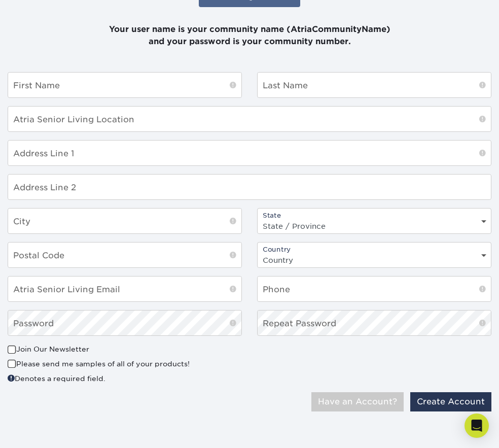 The image size is (499, 448). I want to click on label: Join Our Newsletter, so click(48, 349).